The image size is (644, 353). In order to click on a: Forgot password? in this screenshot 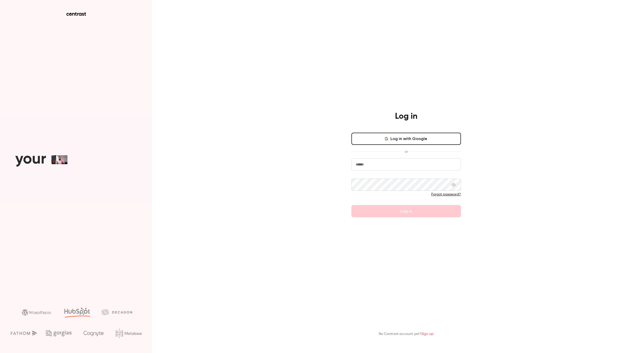, I will do `click(446, 195)`.